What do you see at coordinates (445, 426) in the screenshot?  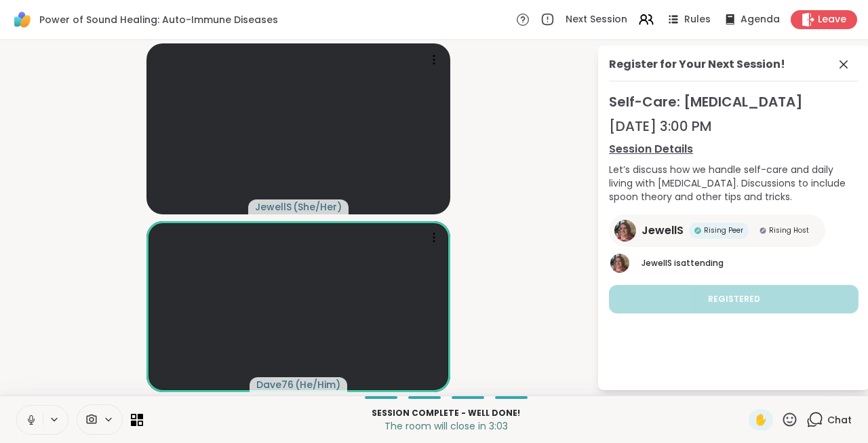 I see `p: The room will close in 3:03` at bounding box center [445, 426].